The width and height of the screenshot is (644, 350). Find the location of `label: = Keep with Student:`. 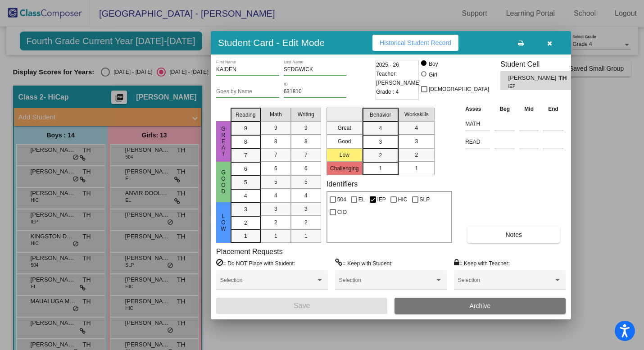

label: = Keep with Student: is located at coordinates (364, 263).